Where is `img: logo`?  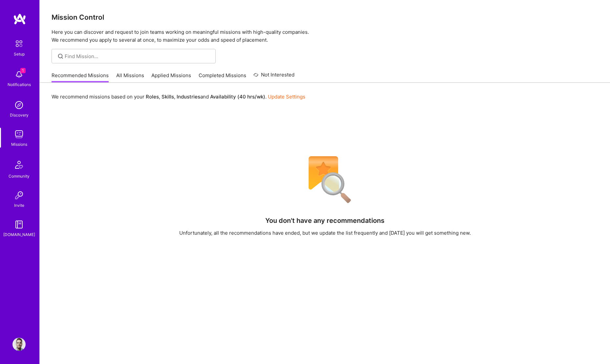
img: logo is located at coordinates (20, 19).